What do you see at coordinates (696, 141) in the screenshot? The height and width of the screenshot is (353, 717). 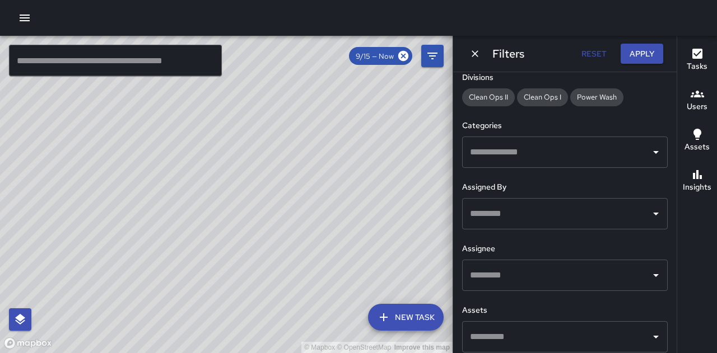 I see `button: Assets` at bounding box center [696, 141].